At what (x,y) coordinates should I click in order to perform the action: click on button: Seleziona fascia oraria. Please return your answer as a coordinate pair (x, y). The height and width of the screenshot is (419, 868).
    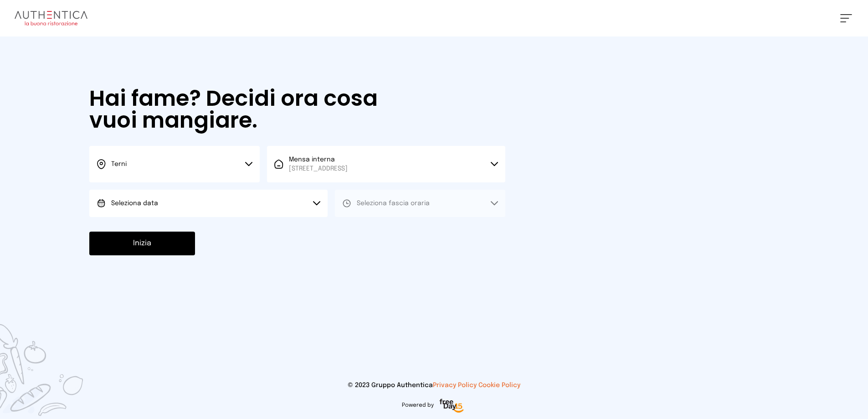
    Looking at the image, I should click on (420, 203).